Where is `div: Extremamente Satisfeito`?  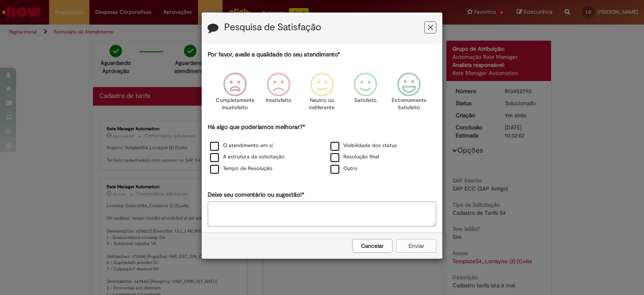 div: Extremamente Satisfeito is located at coordinates (409, 94).